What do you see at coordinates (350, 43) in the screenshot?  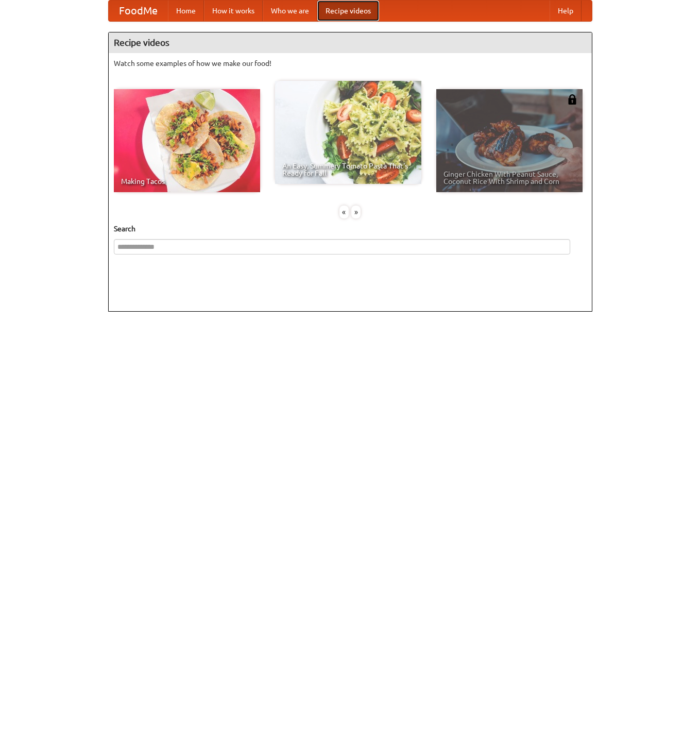 I see `h4: Recipe videos` at bounding box center [350, 43].